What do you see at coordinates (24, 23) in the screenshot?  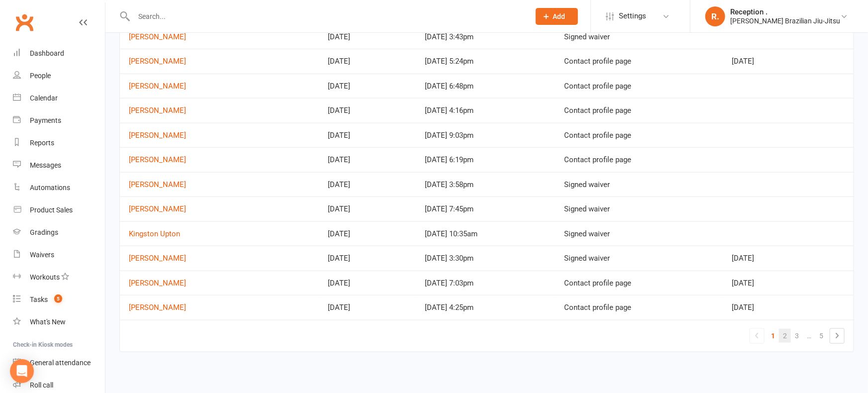 I see `a: Clubworx` at bounding box center [24, 23].